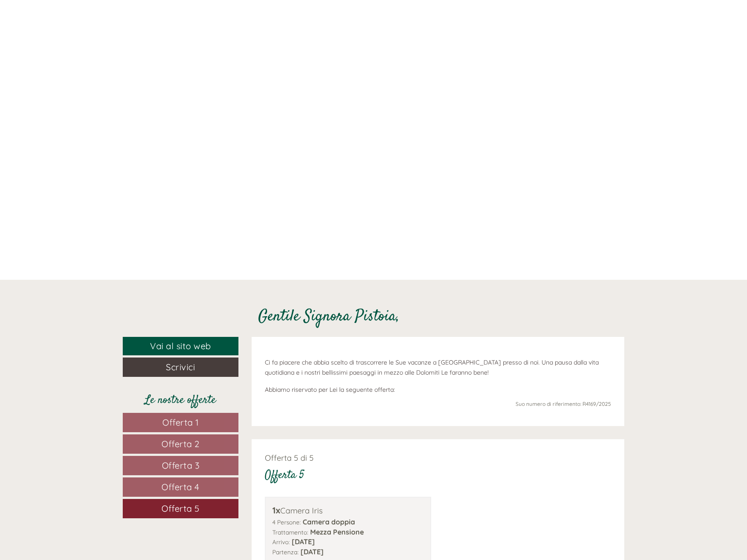  Describe the element at coordinates (276, 510) in the screenshot. I see `b: 1x` at that location.